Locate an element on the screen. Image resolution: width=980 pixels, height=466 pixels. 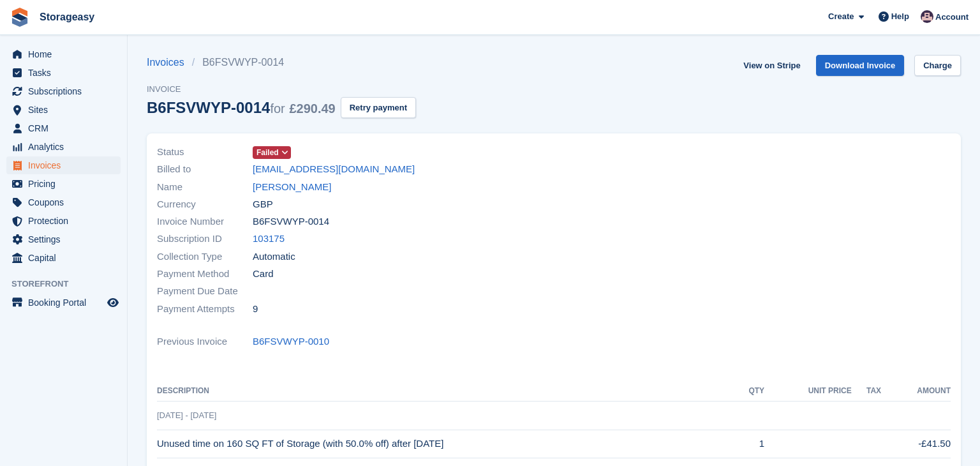
th: QTY is located at coordinates (749, 391).